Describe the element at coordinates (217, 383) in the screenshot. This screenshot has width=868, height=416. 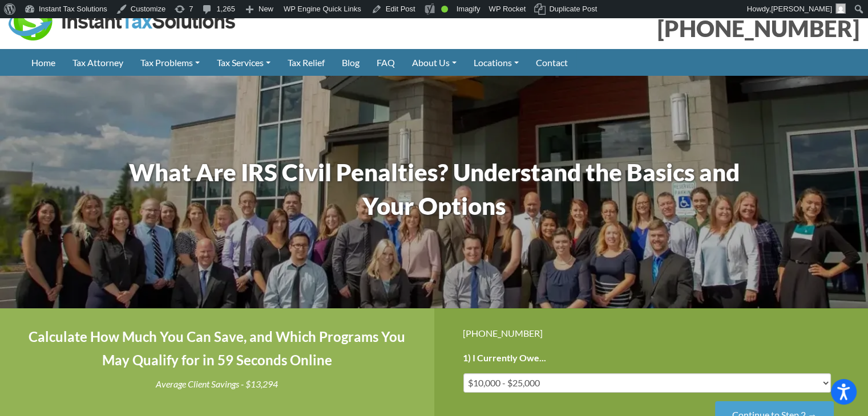
I see `i: Average Client Savings - $13,294` at that location.